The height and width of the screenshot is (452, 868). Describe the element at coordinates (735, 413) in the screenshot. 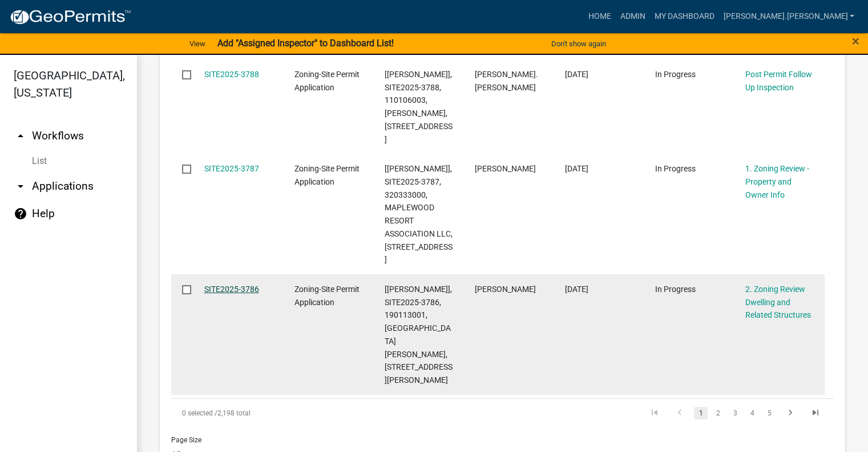

I see `li: page 3` at that location.